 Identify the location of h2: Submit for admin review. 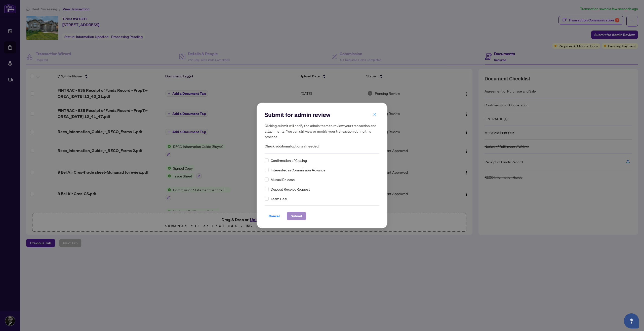
(322, 115).